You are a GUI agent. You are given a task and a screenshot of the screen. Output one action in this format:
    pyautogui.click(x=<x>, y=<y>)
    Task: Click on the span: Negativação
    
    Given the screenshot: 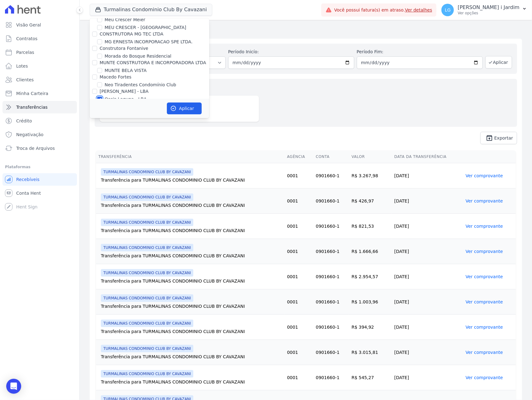 What is the action you would take?
    pyautogui.click(x=30, y=135)
    